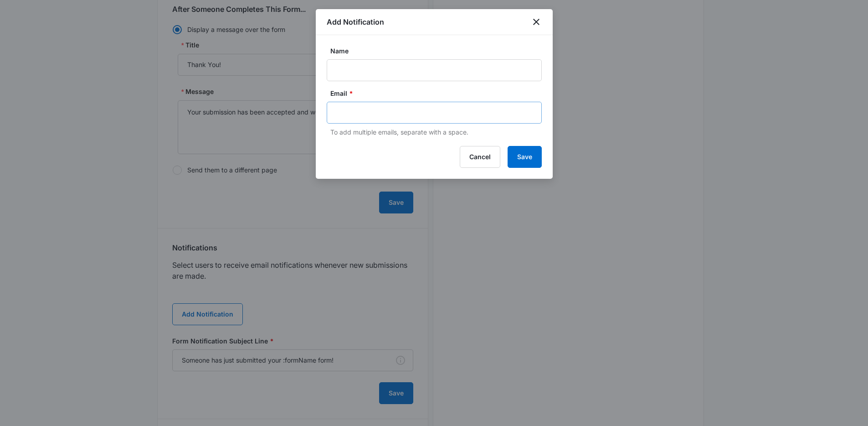 This screenshot has height=426, width=868. I want to click on button: Cancel, so click(480, 157).